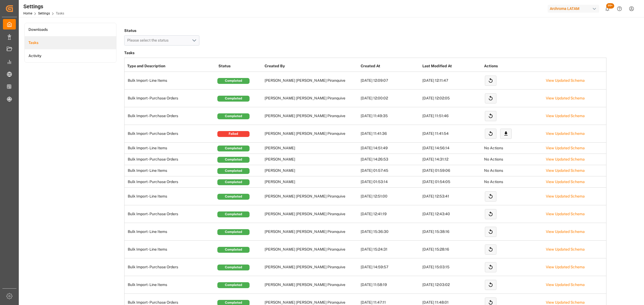 The image size is (644, 305). Describe the element at coordinates (70, 56) in the screenshot. I see `a: Activity` at that location.